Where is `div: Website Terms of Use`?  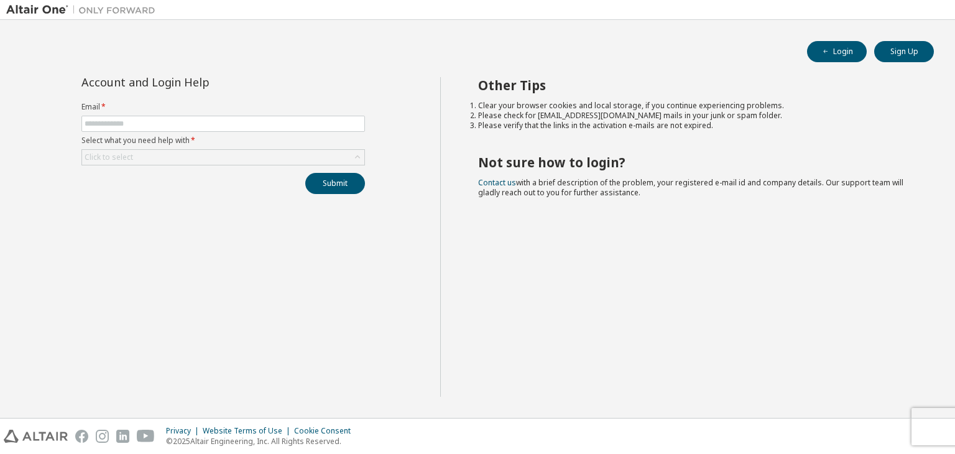 div: Website Terms of Use is located at coordinates (248, 431).